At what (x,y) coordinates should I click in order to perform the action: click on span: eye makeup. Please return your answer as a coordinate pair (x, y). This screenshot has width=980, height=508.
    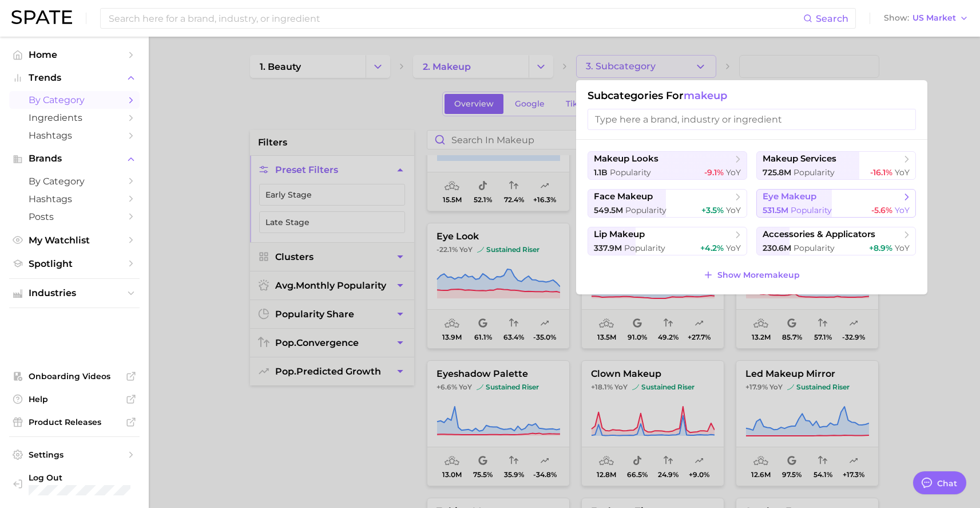
    Looking at the image, I should click on (790, 196).